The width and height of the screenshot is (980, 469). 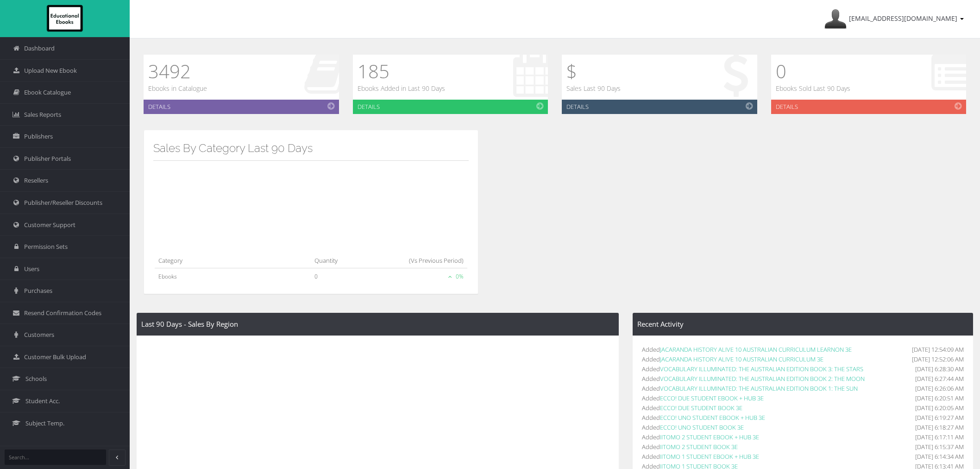 What do you see at coordinates (177, 89) in the screenshot?
I see `p: Ebooks in Catalogue` at bounding box center [177, 89].